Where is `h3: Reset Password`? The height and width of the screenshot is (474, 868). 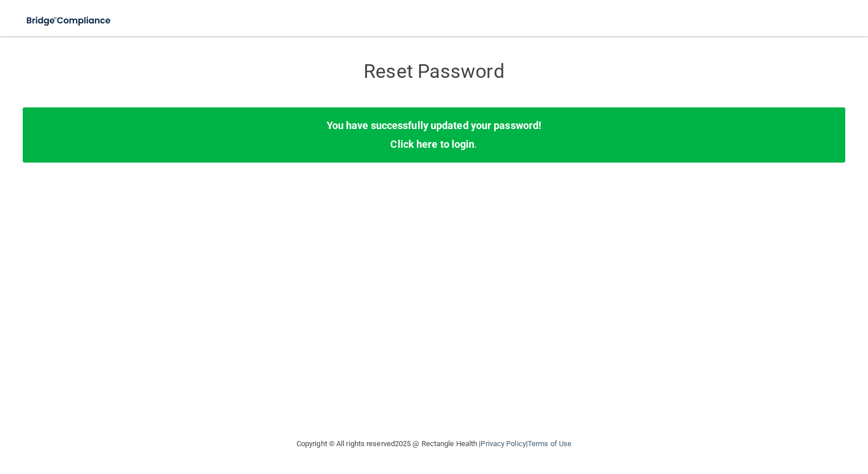
h3: Reset Password is located at coordinates (434, 71).